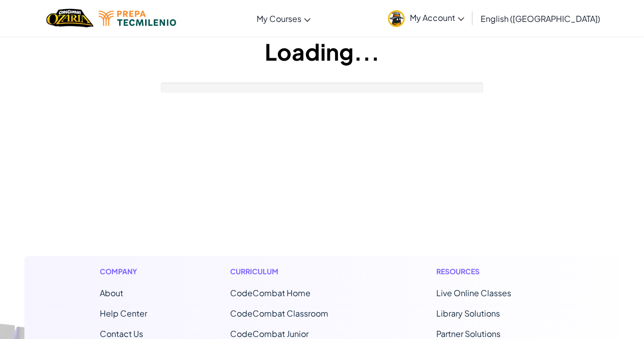 This screenshot has height=339, width=644. Describe the element at coordinates (123, 313) in the screenshot. I see `a: Help Center` at that location.